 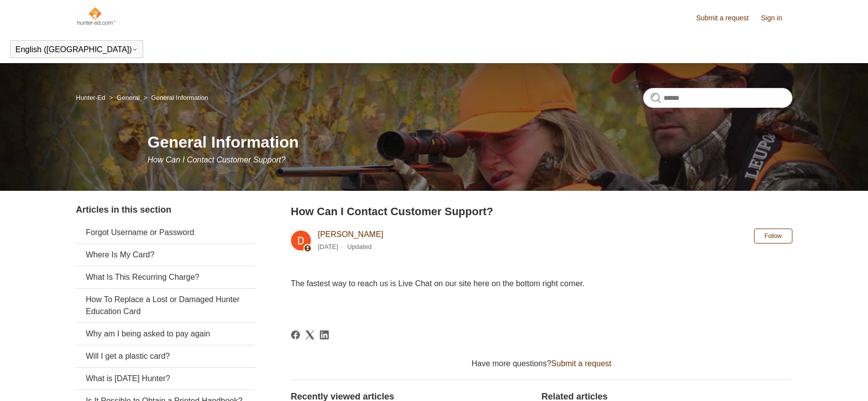 I want to click on h2: How Can I Contact Customer Support?, so click(x=542, y=211).